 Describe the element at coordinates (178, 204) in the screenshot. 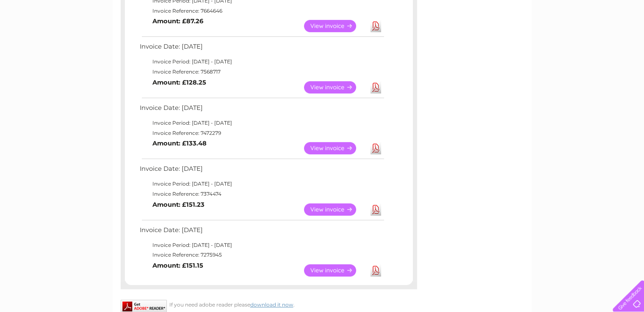

I see `b: Amount: £151.23` at that location.